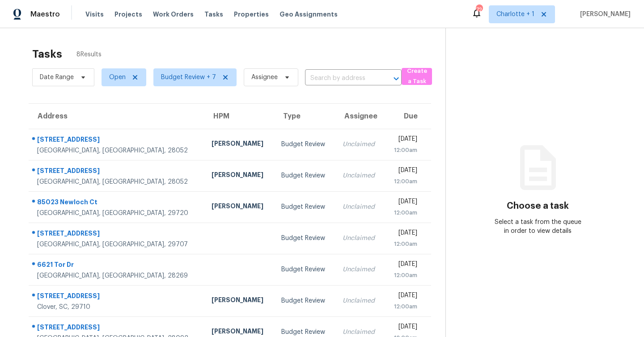  What do you see at coordinates (47, 54) in the screenshot?
I see `h2: Tasks` at bounding box center [47, 54].